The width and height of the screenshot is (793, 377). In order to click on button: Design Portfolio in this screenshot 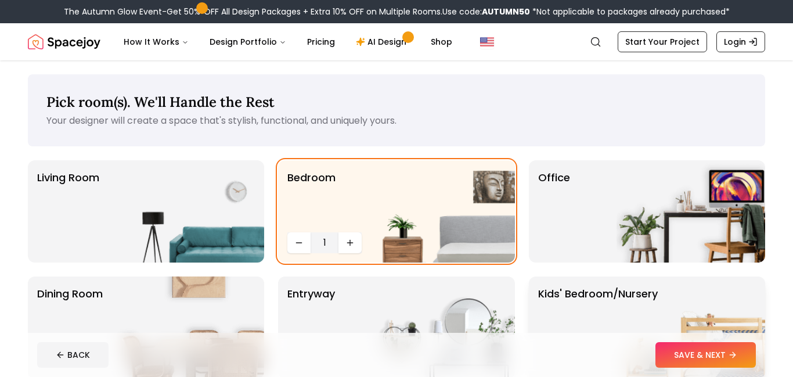, I will do `click(248, 42)`.